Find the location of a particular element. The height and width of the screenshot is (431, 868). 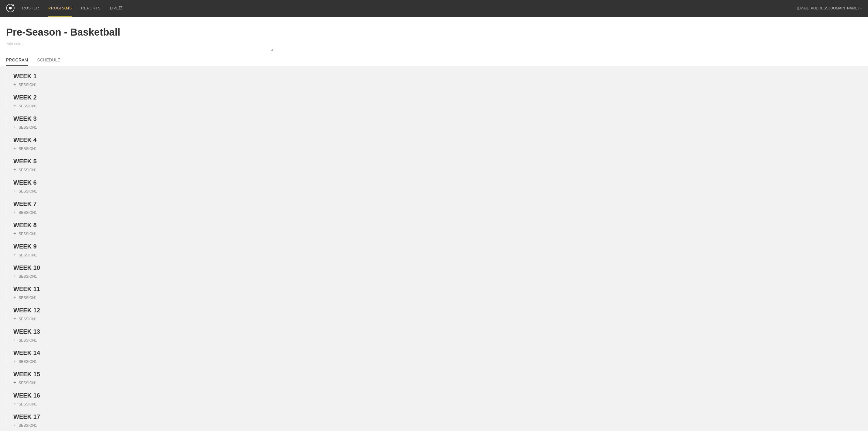

span: WEEK 11 is located at coordinates (27, 289).